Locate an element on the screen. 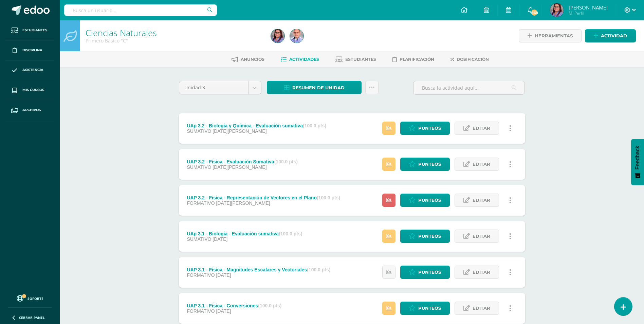  a: Asistencia is located at coordinates (30, 71).